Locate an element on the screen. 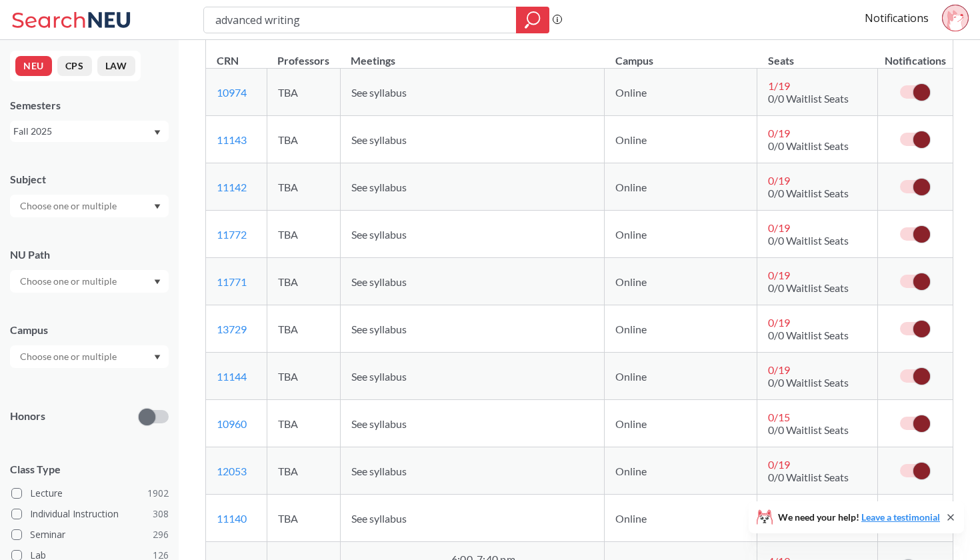  a: 11772 is located at coordinates (231, 234).